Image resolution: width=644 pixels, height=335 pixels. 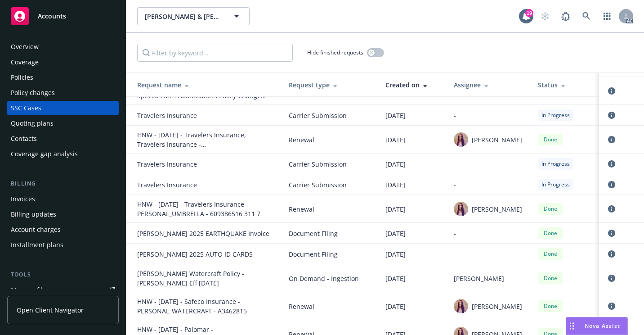 What do you see at coordinates (63, 275) in the screenshot?
I see `div: Tools` at bounding box center [63, 275].